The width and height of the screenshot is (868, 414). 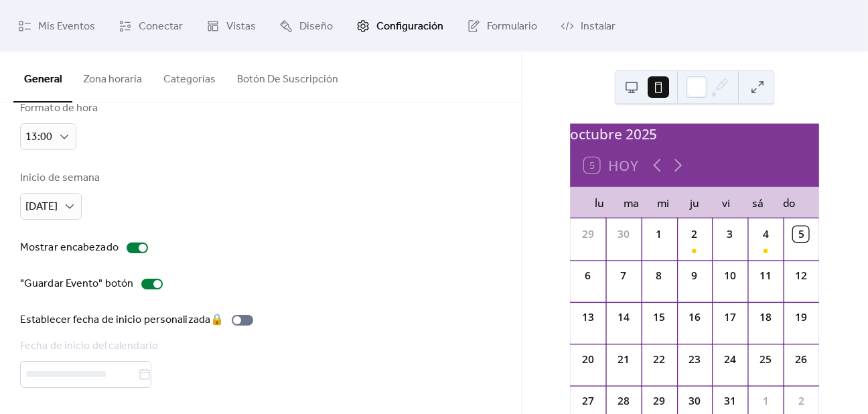 I want to click on div: 27, so click(x=587, y=400).